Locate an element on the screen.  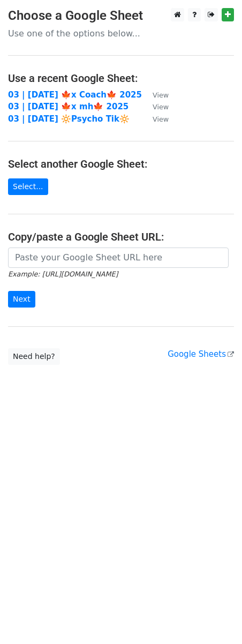
h3: Choose a Google Sheet is located at coordinates (121, 16).